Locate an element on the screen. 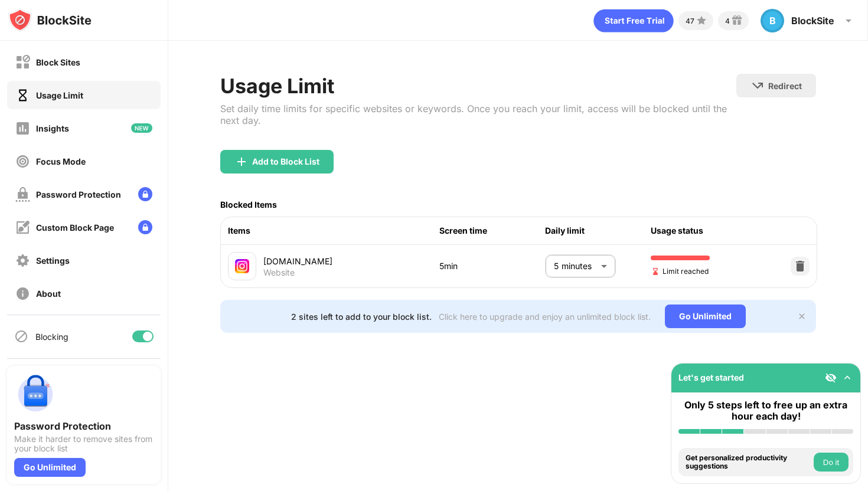 This screenshot has width=868, height=491. div: Set daily time limits for specific websites or keywords. Once you reach your limit, access will b... is located at coordinates (478, 114).